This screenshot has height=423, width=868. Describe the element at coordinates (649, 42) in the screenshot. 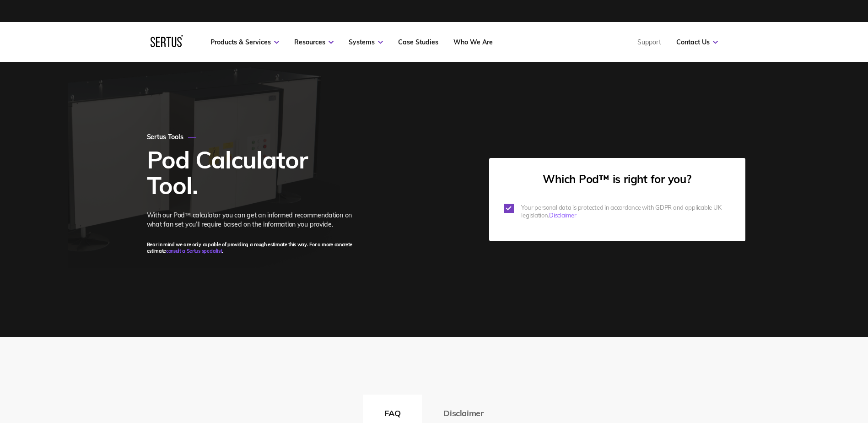

I see `a: Support` at that location.